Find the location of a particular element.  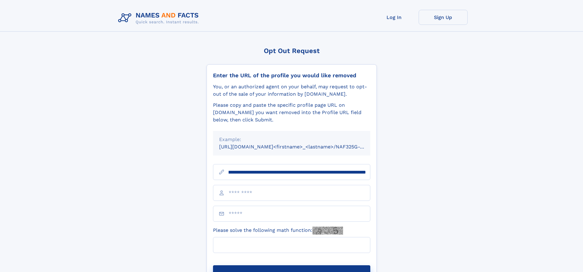

div: Opt Out Request is located at coordinates (292, 51).